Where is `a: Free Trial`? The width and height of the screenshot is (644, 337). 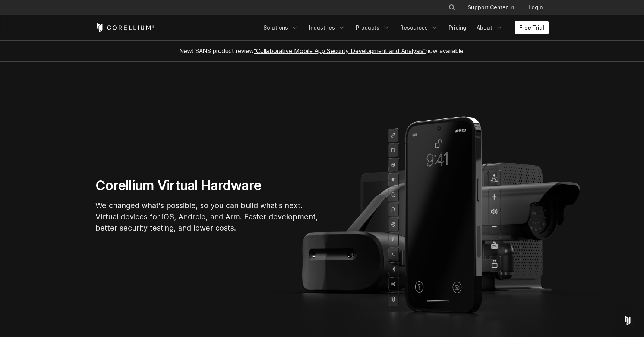 a: Free Trial is located at coordinates (532, 28).